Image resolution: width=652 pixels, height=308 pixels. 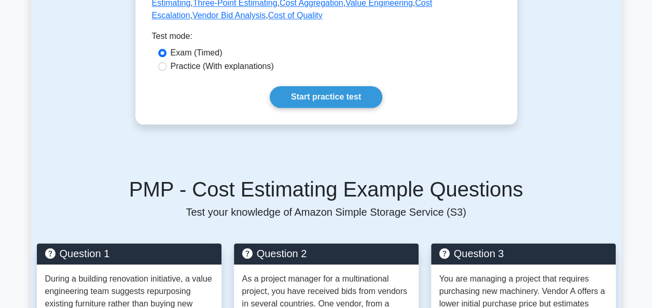 I want to click on p: Test your knowledge of Amazon Simple Storage Service (S3), so click(x=326, y=212).